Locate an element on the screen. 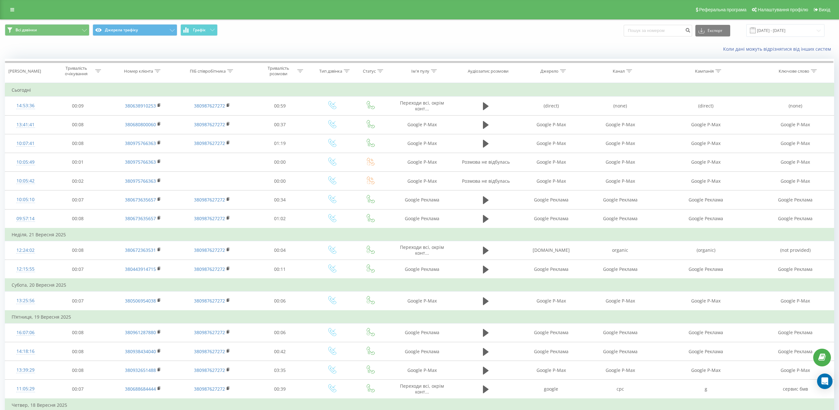  td: 00:09 is located at coordinates (78, 106).